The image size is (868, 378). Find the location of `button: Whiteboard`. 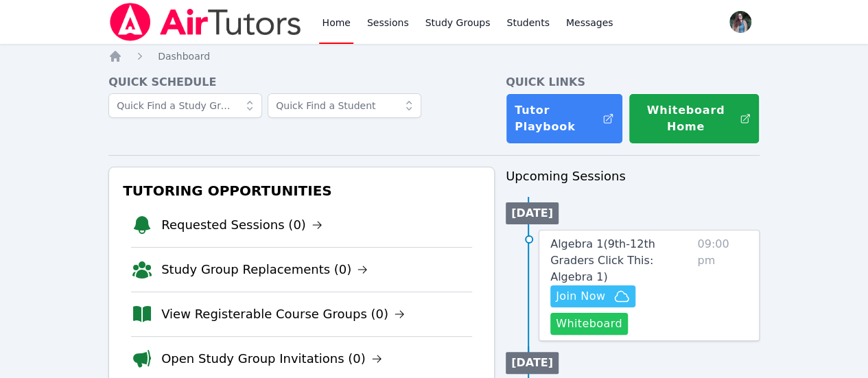

button: Whiteboard is located at coordinates (589, 324).